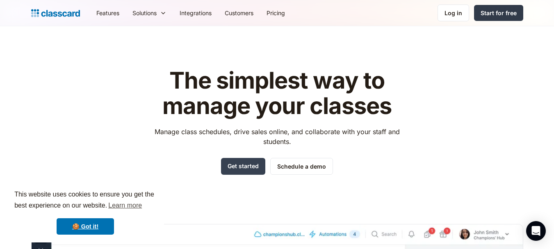 Image resolution: width=554 pixels, height=249 pixels. What do you see at coordinates (85, 212) in the screenshot?
I see `div: cookieconsent` at bounding box center [85, 212].